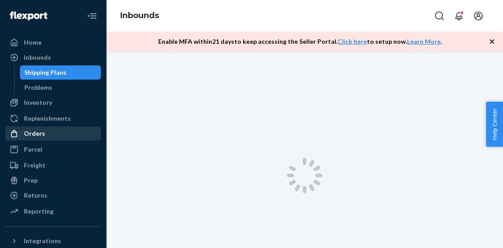 The width and height of the screenshot is (503, 248). I want to click on div: Home, so click(33, 42).